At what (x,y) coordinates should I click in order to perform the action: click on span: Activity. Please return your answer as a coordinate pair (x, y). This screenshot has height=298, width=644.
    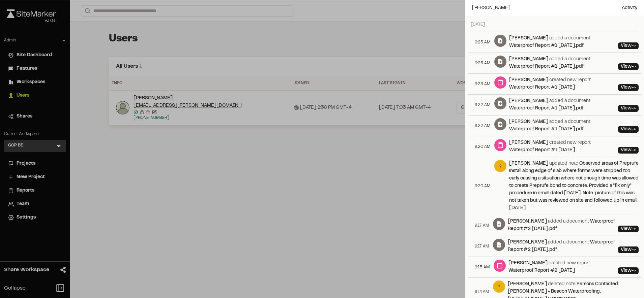
    Looking at the image, I should click on (630, 8).